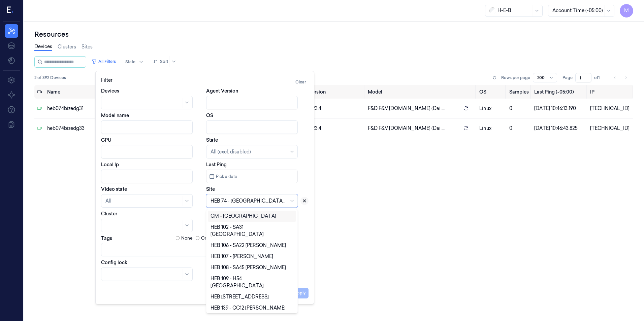 The width and height of the screenshot is (644, 321). What do you see at coordinates (225, 176) in the screenshot?
I see `span: Pick a date` at bounding box center [225, 176].